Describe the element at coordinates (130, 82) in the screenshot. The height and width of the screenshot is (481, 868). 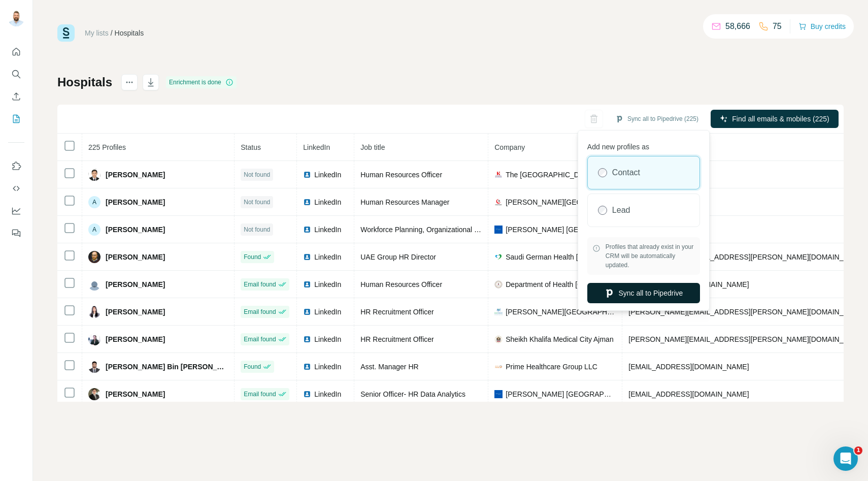
I see `button: actions` at that location.